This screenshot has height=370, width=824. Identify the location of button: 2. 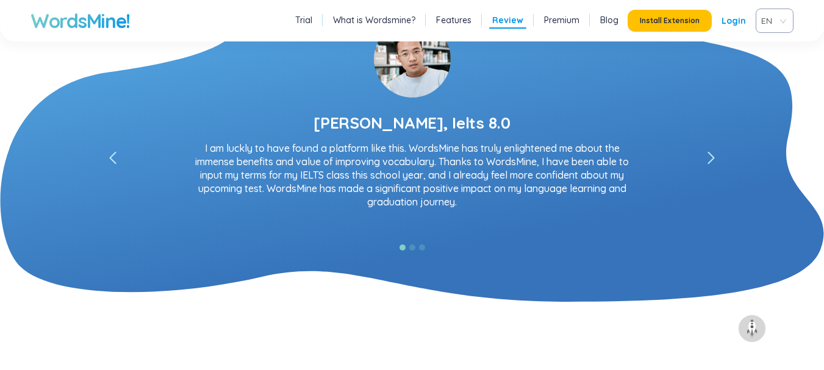
(412, 248).